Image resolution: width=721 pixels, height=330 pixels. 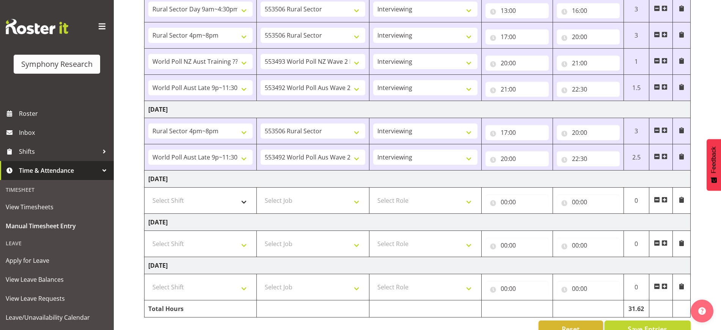 I want to click on td: 1, so click(x=636, y=61).